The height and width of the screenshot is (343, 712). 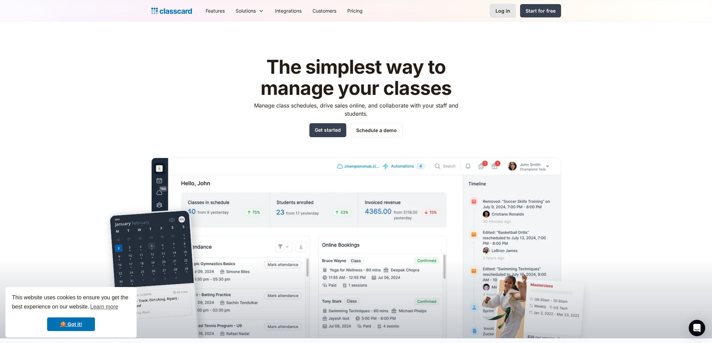 I want to click on a: Start for free, so click(x=541, y=11).